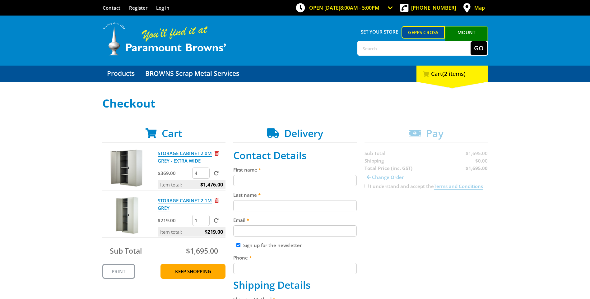  I want to click on input: Please enter your last name., so click(295, 206).